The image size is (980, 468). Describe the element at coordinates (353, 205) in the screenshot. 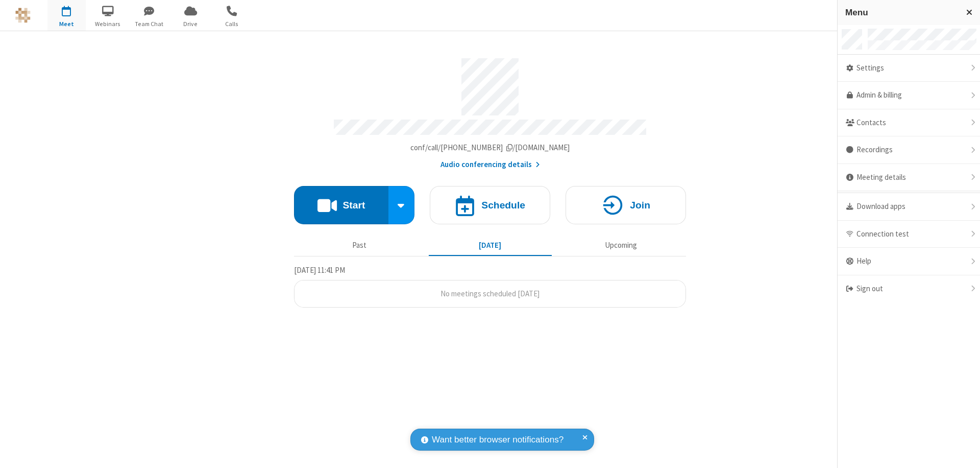

I see `h4: Start` at that location.